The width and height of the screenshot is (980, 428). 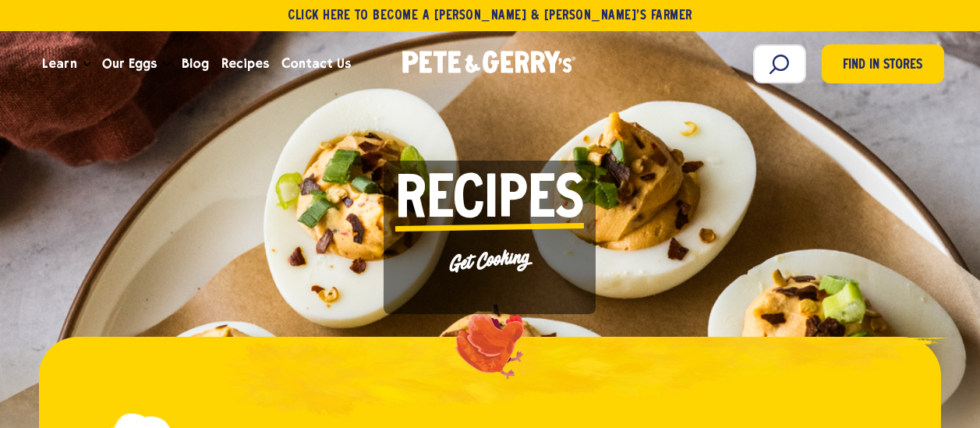 I want to click on button: Open the dropdown menu for Our Eggs, so click(x=166, y=64).